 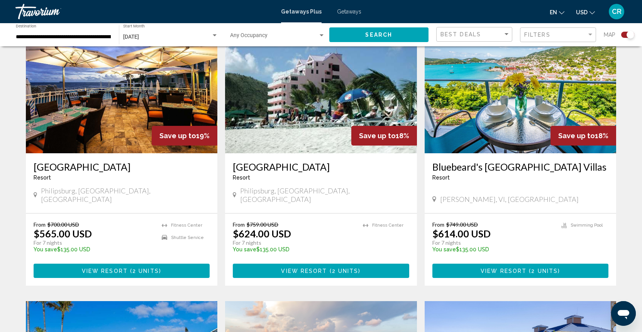 I want to click on p: $624.00 USD, so click(x=262, y=234).